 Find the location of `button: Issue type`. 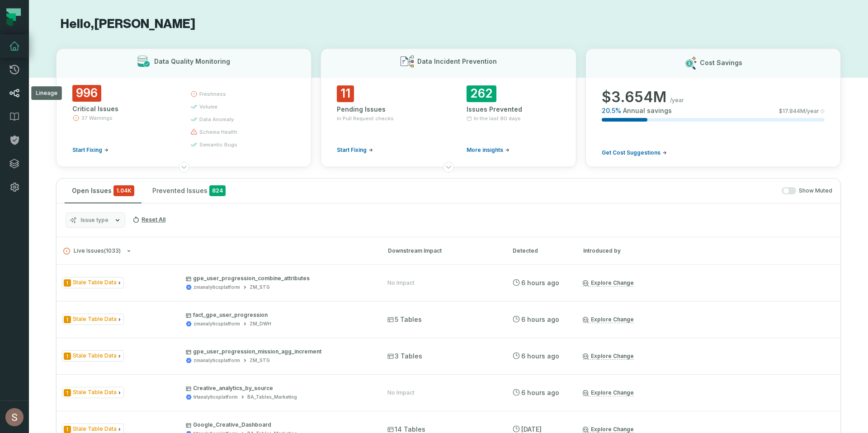

button: Issue type is located at coordinates (95, 220).